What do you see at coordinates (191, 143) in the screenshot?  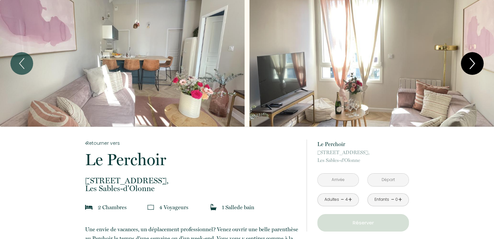 I see `a: Retourner vers` at bounding box center [191, 143].